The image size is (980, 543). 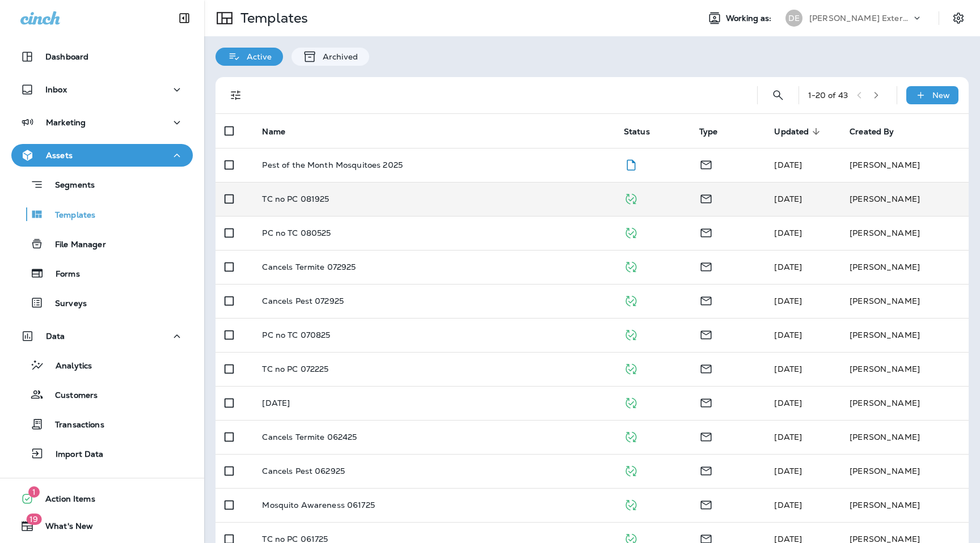 What do you see at coordinates (879, 132) in the screenshot?
I see `span: Created By` at bounding box center [879, 132].